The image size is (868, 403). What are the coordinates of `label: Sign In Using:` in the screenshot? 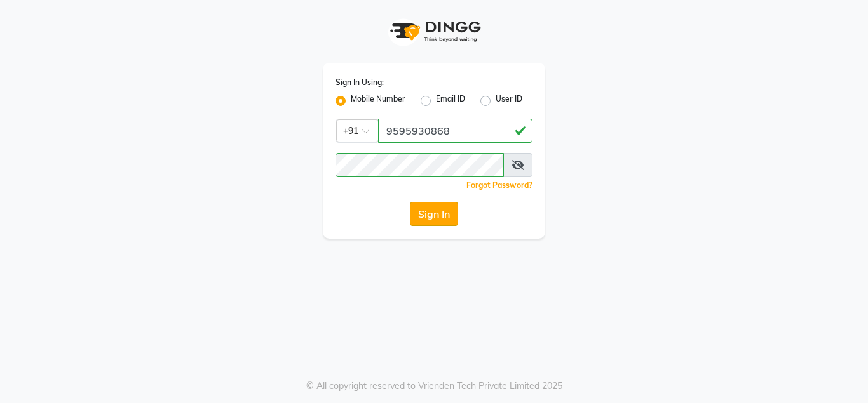 It's located at (359, 82).